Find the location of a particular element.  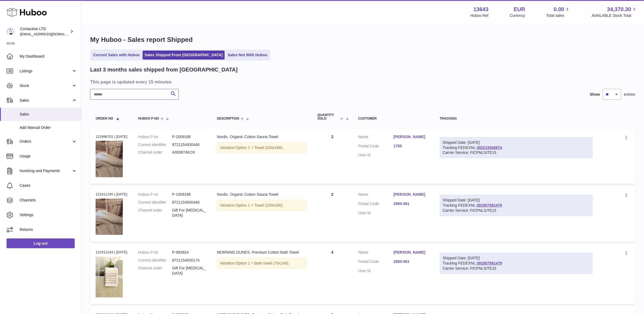

div: Customer is located at coordinates (394, 119).